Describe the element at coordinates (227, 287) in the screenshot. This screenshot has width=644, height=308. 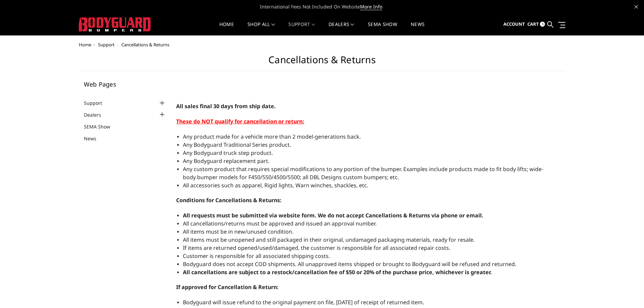
I see `strong: If approved for Cancellation & Return:` at that location.